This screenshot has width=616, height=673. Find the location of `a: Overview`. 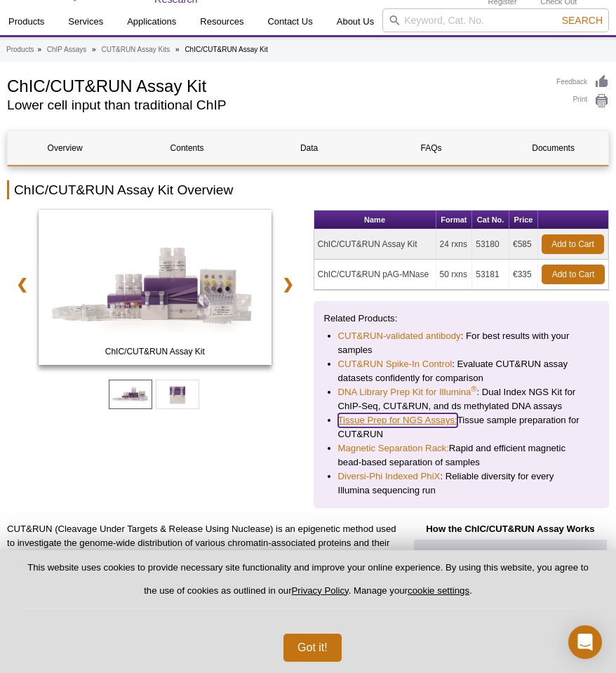

a: Overview is located at coordinates (65, 148).